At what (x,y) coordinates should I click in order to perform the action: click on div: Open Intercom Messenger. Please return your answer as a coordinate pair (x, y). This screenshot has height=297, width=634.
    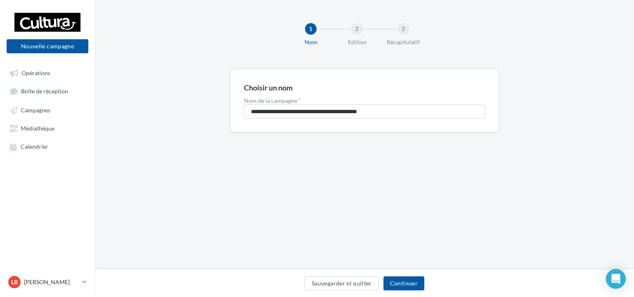
    Looking at the image, I should click on (616, 279).